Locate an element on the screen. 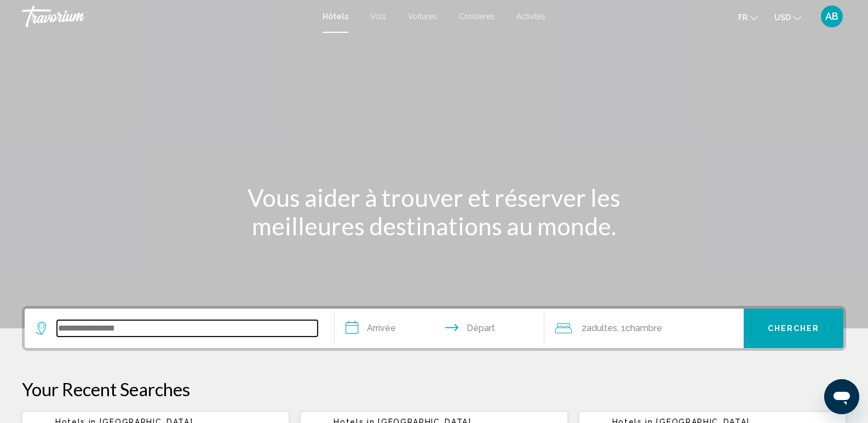  span: 2 is located at coordinates (600, 328).